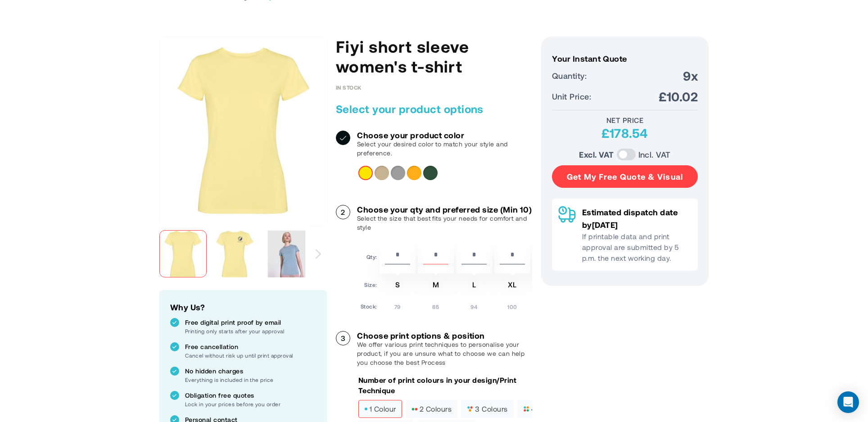 This screenshot has height=422, width=868. What do you see at coordinates (446, 385) in the screenshot?
I see `p: Number of print colours in your design/Print Technique` at bounding box center [446, 385].